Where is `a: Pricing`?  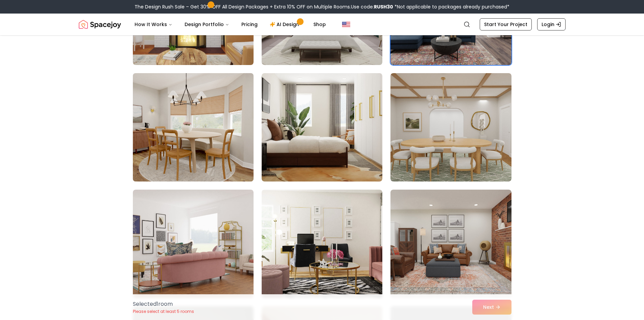
a: Pricing is located at coordinates (250, 24).